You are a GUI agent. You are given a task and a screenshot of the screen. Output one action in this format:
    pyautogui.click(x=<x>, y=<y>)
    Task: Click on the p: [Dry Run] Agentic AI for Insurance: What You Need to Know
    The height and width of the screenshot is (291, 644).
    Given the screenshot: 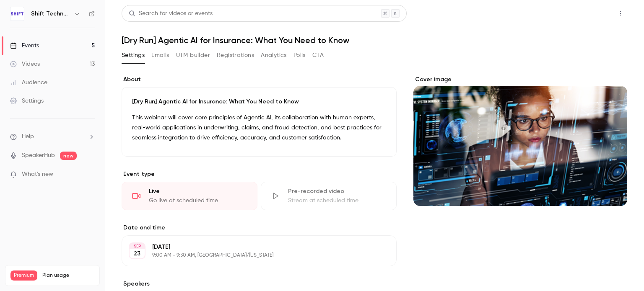 What is the action you would take?
    pyautogui.click(x=259, y=102)
    